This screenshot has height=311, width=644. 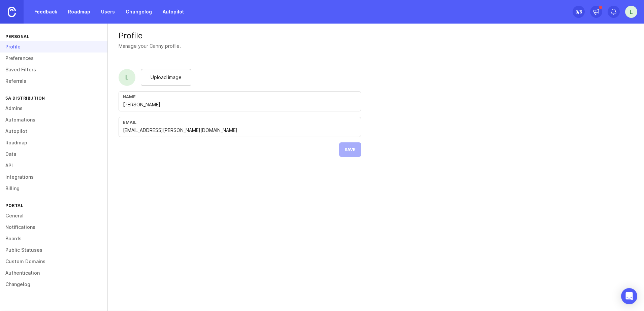 What do you see at coordinates (79, 12) in the screenshot?
I see `a: Roadmap` at bounding box center [79, 12].